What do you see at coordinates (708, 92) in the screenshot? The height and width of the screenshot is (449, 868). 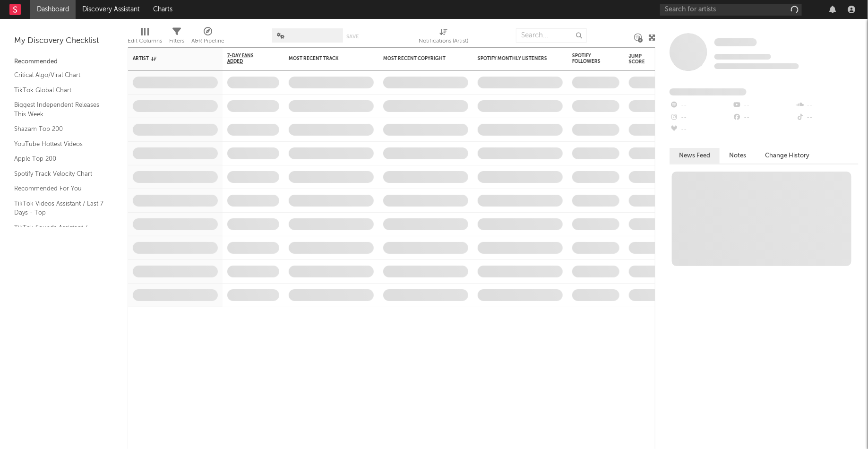 I see `span: Fans Added by Platform` at bounding box center [708, 92].